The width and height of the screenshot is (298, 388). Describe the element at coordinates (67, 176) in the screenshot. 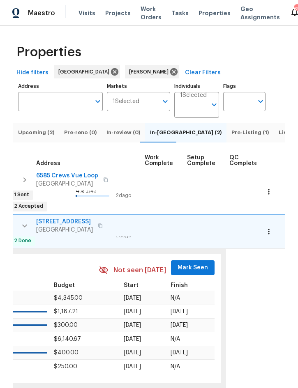

I see `span: 6585 Crews Vue Loop` at that location.